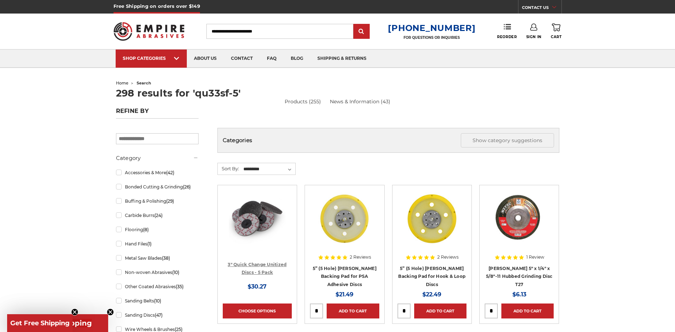 The height and width of the screenshot is (332, 675). I want to click on a: blog, so click(297, 58).